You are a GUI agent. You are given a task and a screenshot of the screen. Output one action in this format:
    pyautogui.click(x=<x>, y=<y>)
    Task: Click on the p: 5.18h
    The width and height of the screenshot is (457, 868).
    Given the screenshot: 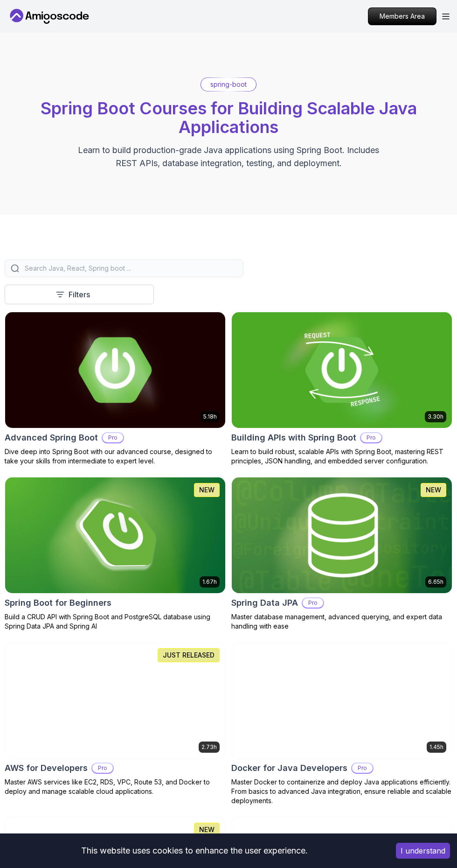 What is the action you would take?
    pyautogui.click(x=210, y=417)
    